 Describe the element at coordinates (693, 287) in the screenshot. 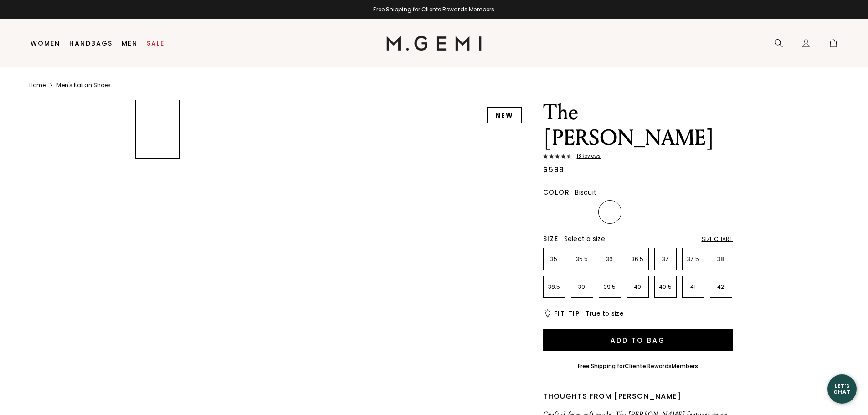

I see `p: 41` at that location.